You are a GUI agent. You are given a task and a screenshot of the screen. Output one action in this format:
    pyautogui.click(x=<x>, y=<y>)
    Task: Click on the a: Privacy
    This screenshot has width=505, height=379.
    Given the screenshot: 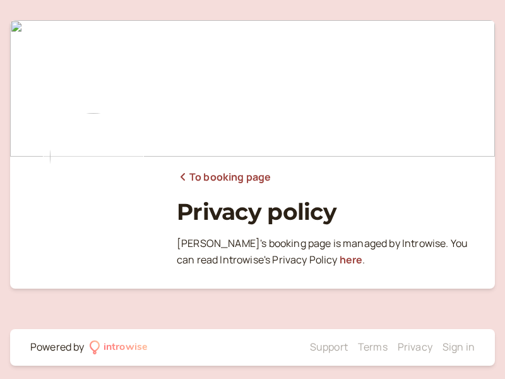 What is the action you would take?
    pyautogui.click(x=415, y=347)
    